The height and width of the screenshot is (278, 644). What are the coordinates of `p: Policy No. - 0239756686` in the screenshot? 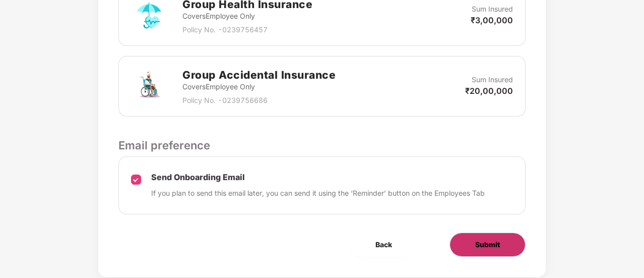 It's located at (259, 100).